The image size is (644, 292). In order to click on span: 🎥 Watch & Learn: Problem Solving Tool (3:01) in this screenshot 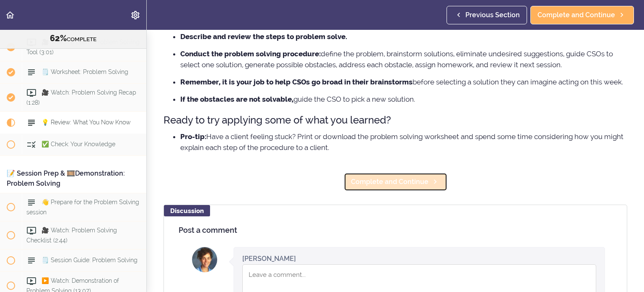, I will do `click(83, 47)`.